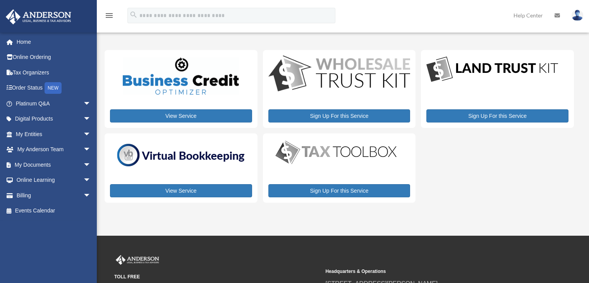 This screenshot has width=589, height=283. I want to click on small: TOLL FREE, so click(217, 277).